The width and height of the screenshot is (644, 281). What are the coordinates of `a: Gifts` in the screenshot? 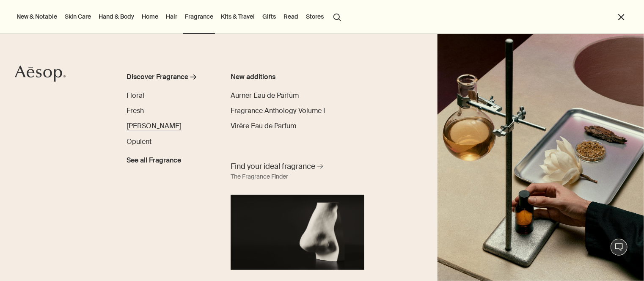 It's located at (269, 17).